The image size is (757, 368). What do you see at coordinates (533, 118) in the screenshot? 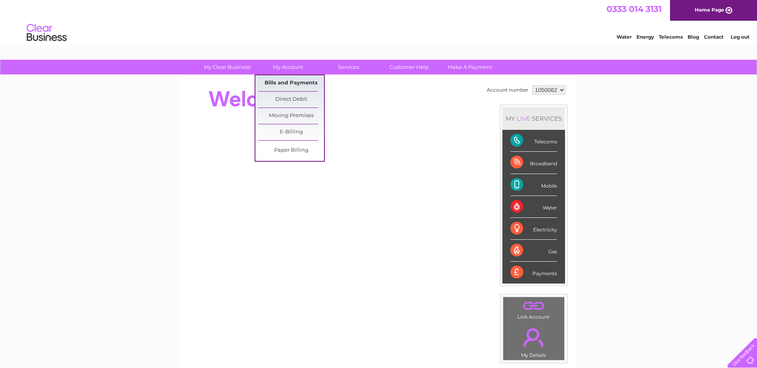
I see `div: MY SERVICES` at bounding box center [533, 118].